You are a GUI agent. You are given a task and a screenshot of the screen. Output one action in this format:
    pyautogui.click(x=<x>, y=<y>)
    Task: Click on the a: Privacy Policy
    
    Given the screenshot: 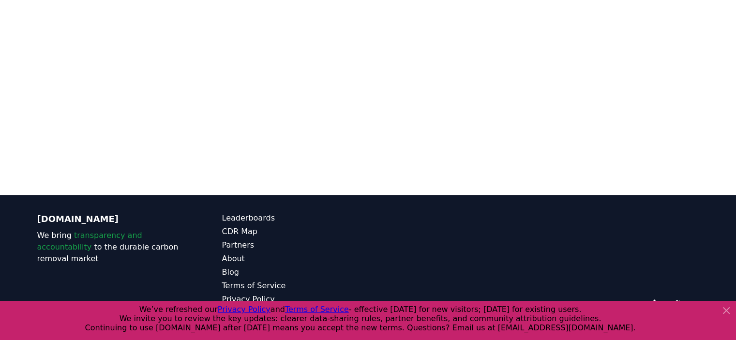 What is the action you would take?
    pyautogui.click(x=295, y=300)
    